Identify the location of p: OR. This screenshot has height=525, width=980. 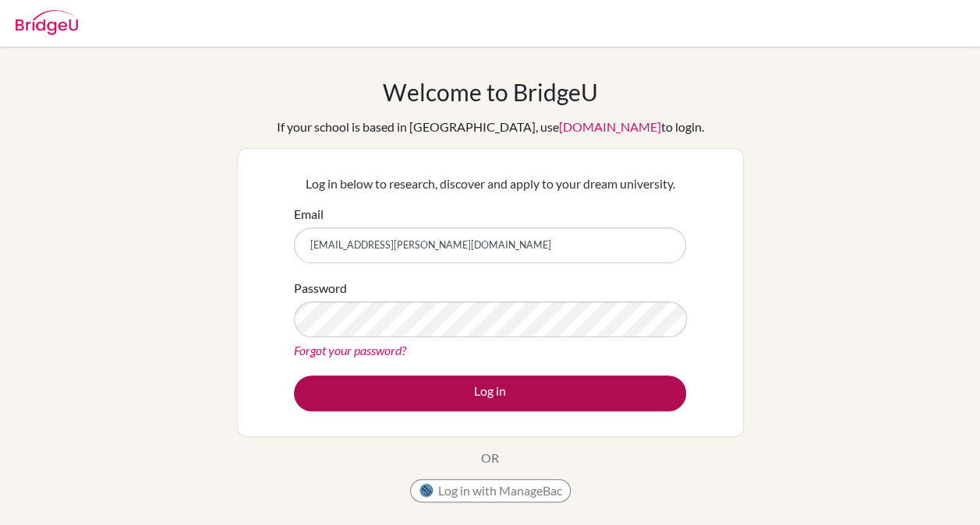
(489, 458).